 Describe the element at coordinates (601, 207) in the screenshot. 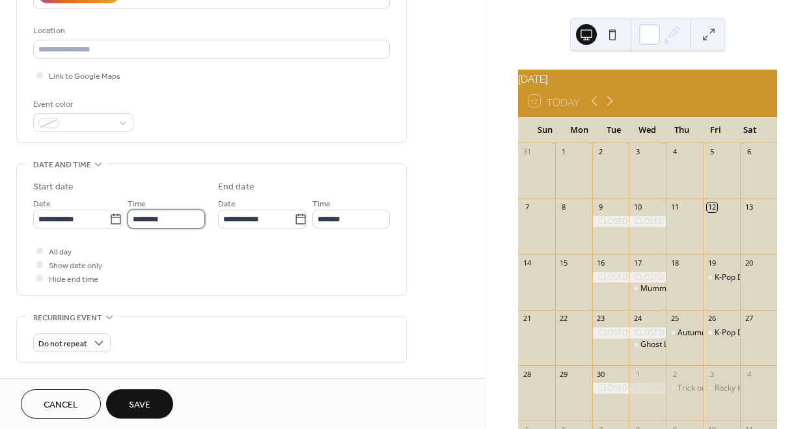

I see `div: 9` at that location.